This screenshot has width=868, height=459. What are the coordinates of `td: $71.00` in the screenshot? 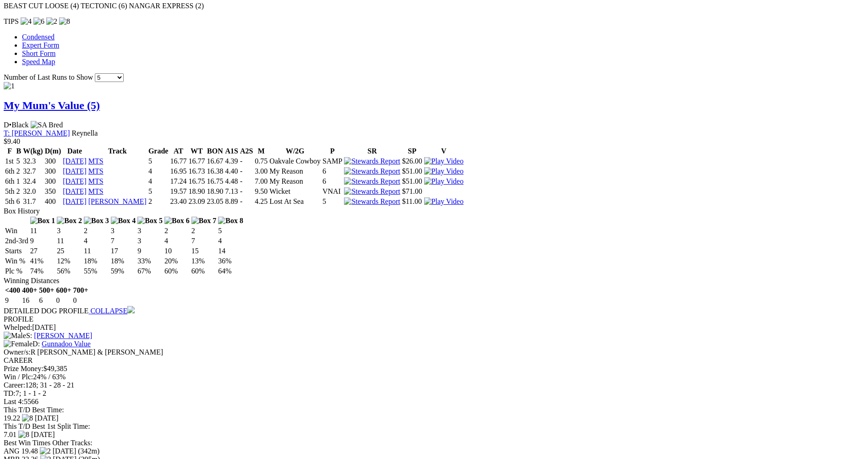 It's located at (413, 192).